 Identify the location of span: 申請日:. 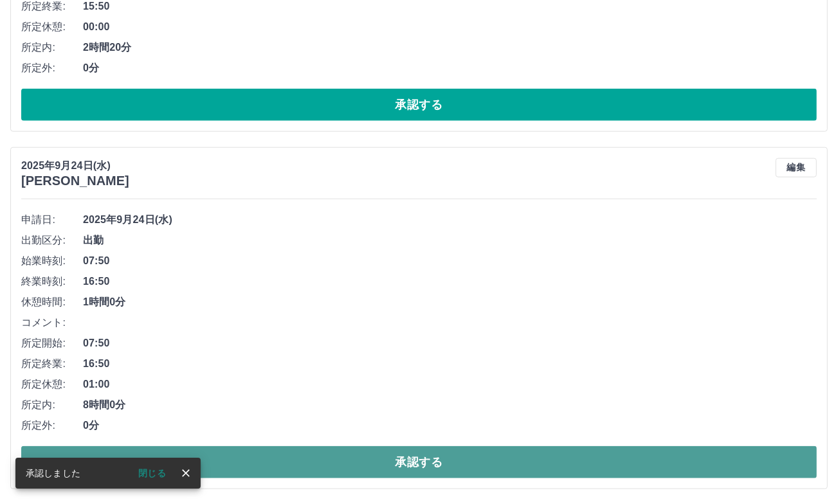
(52, 220).